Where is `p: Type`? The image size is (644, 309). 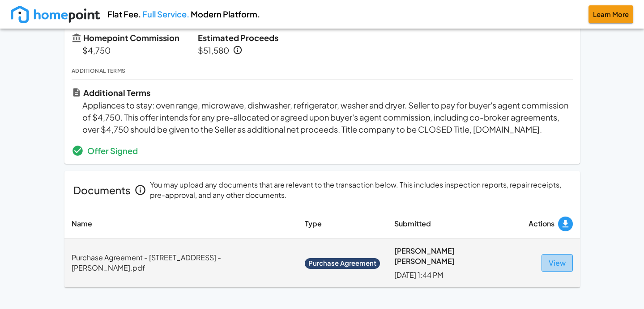
p: Type is located at coordinates (343, 224).